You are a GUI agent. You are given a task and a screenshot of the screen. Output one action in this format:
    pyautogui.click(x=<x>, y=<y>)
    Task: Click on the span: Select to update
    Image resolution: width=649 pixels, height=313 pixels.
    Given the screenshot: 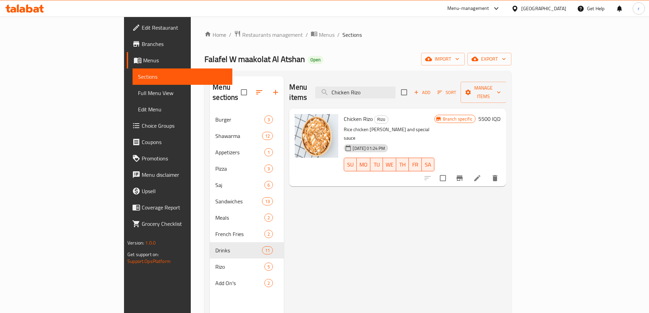 What is the action you would take?
    pyautogui.click(x=443, y=178)
    